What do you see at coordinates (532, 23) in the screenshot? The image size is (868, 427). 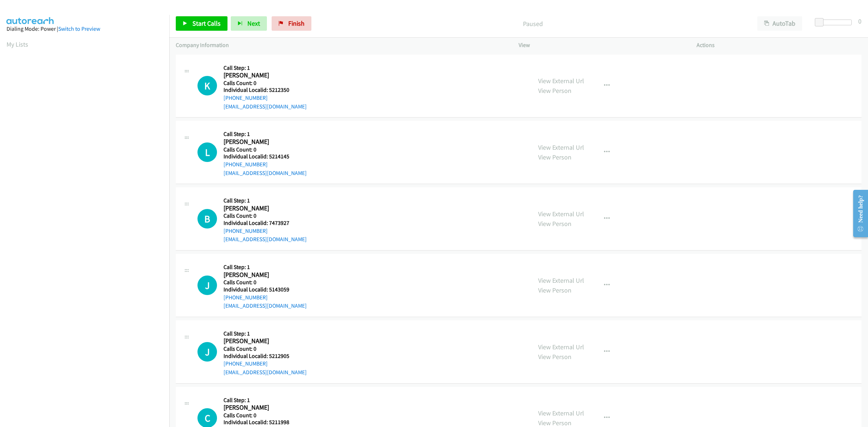 I see `p: Paused` at bounding box center [532, 23].